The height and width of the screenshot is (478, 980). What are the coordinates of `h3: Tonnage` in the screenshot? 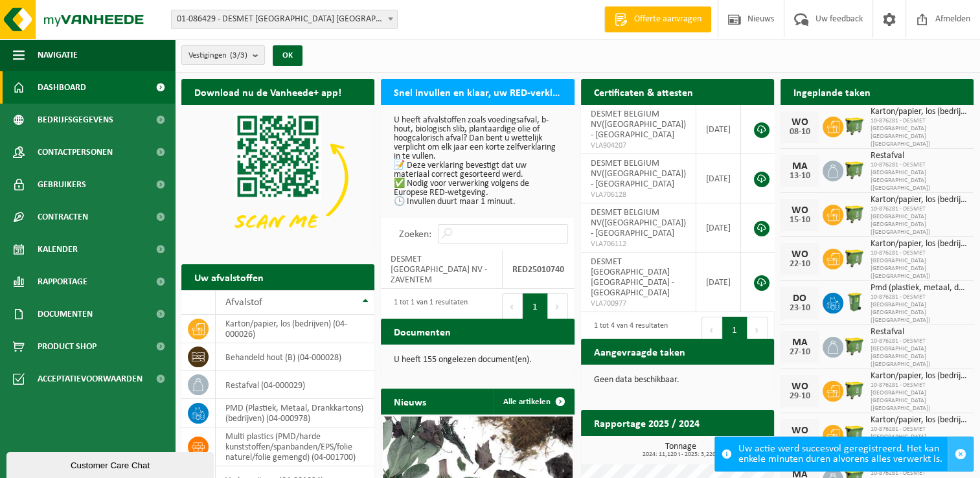 It's located at (681, 450).